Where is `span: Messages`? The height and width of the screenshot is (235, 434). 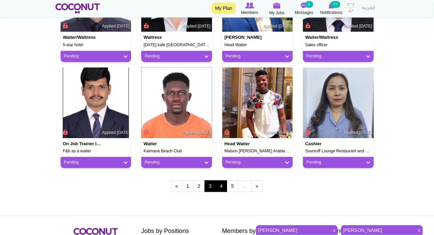 span: Messages is located at coordinates (304, 13).